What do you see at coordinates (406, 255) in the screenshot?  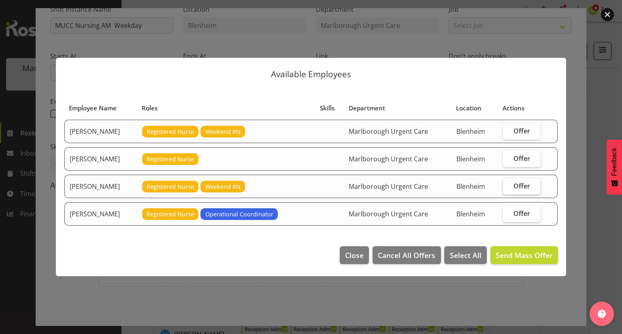 I see `span: Cancel All Offers` at bounding box center [406, 255].